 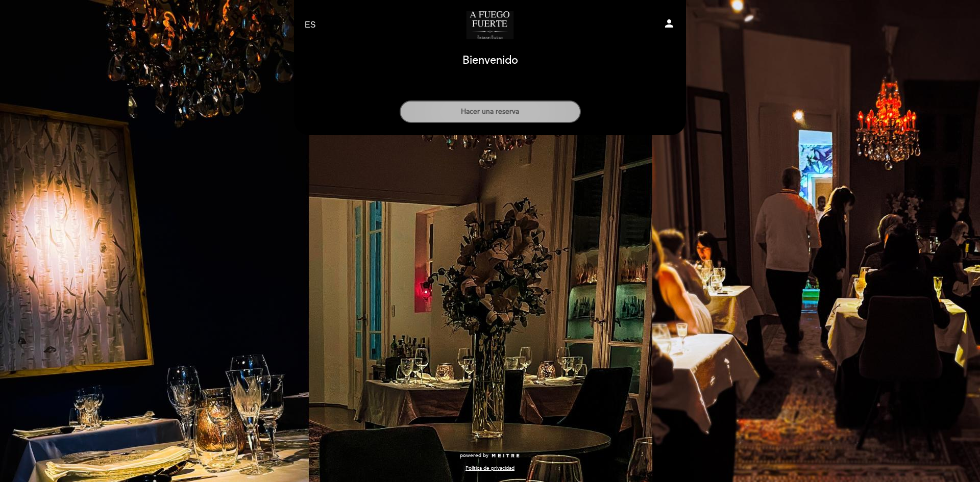 I want to click on span: powered by, so click(x=475, y=456).